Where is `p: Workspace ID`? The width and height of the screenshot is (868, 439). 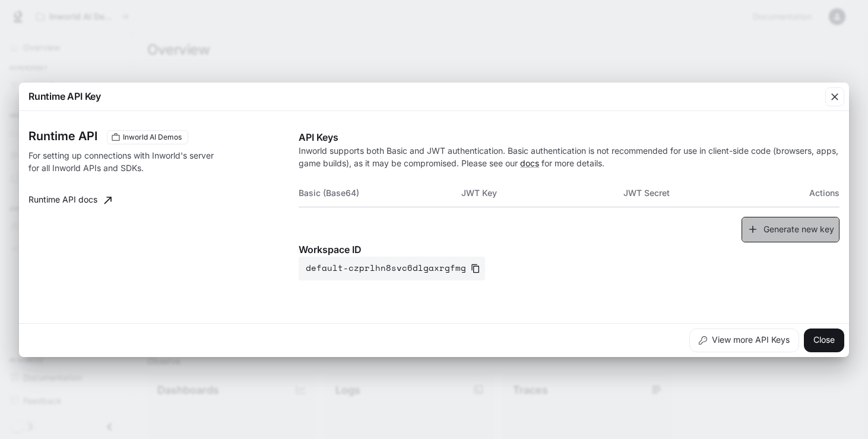 p: Workspace ID is located at coordinates (569, 250).